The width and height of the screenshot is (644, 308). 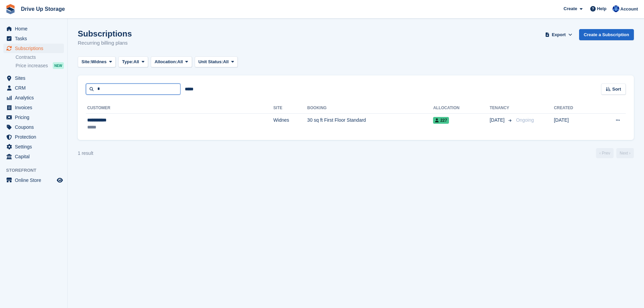 I want to click on span: Account, so click(x=629, y=9).